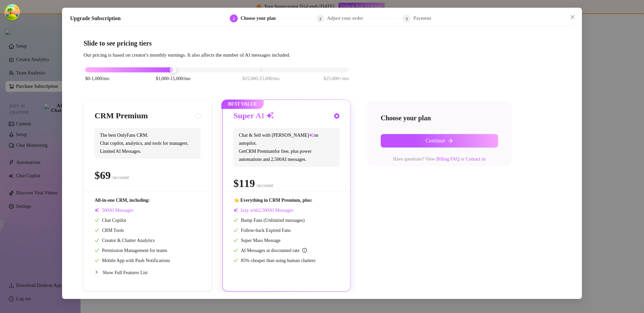  I want to click on span: Have questions? View or, so click(439, 159).